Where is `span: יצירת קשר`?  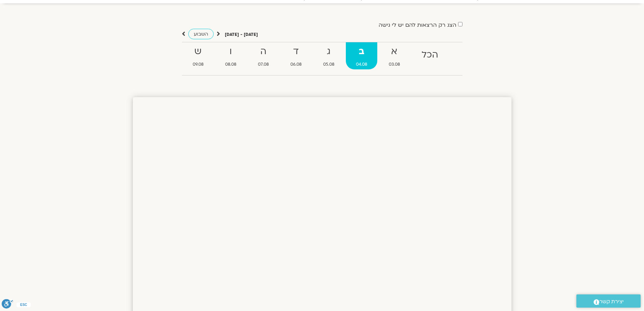
span: יצירת קשר is located at coordinates (612, 301).